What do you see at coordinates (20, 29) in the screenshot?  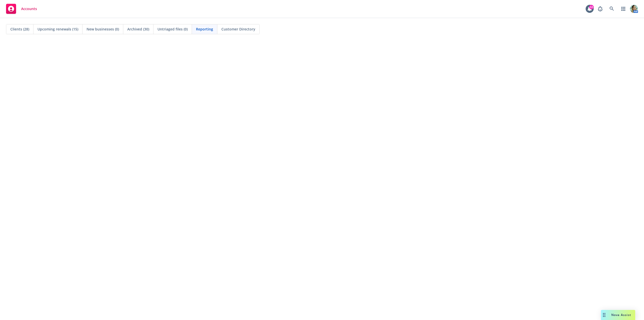 I see `span: Clients (28)` at bounding box center [20, 29].